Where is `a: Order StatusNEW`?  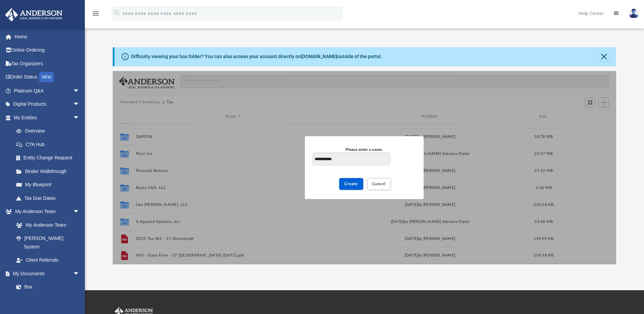 a: Order StatusNEW is located at coordinates (47, 77).